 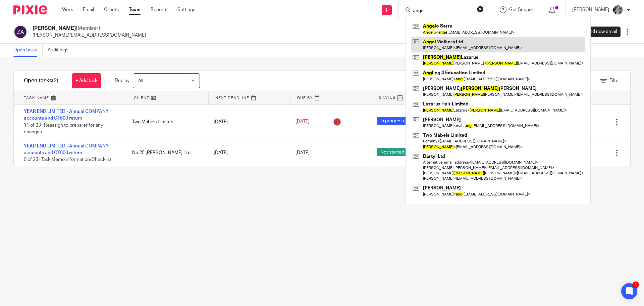 I want to click on span: Filter, so click(x=615, y=80).